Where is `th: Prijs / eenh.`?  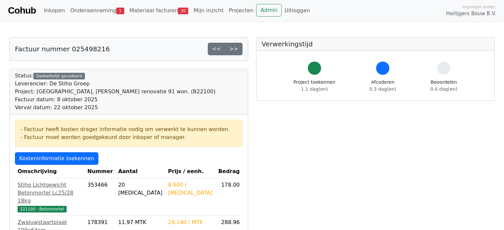
th: Prijs / eenh. is located at coordinates (190, 172).